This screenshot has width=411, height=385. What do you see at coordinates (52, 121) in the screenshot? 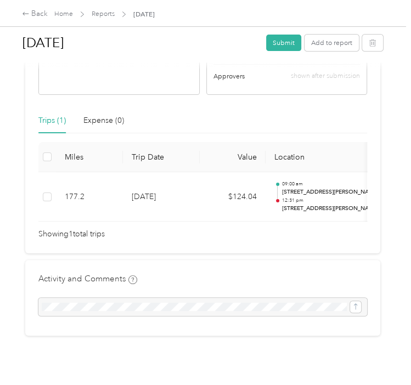
I see `div: Trips (1)` at bounding box center [52, 121].